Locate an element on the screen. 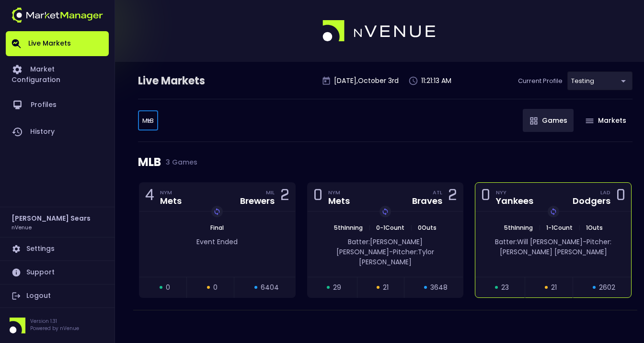 The width and height of the screenshot is (644, 343). span: 23 is located at coordinates (505, 287).